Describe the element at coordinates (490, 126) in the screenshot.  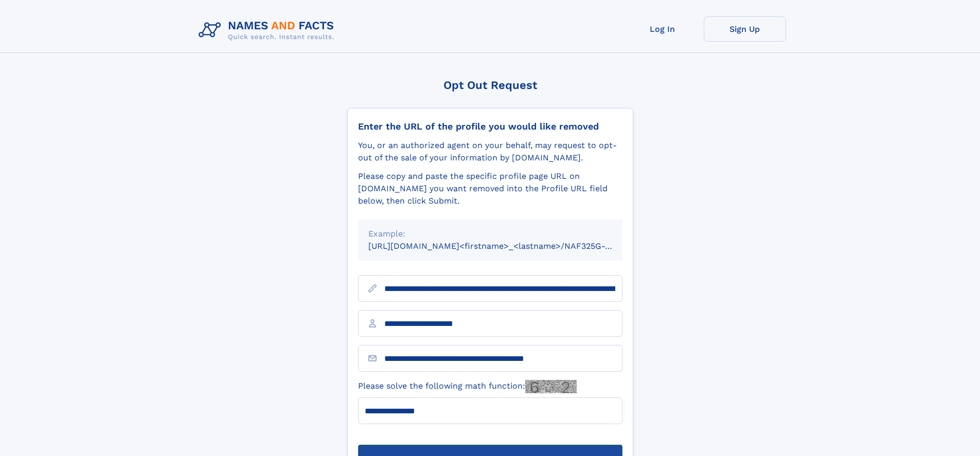
I see `div: Enter the URL of the profile you would like removed` at that location.